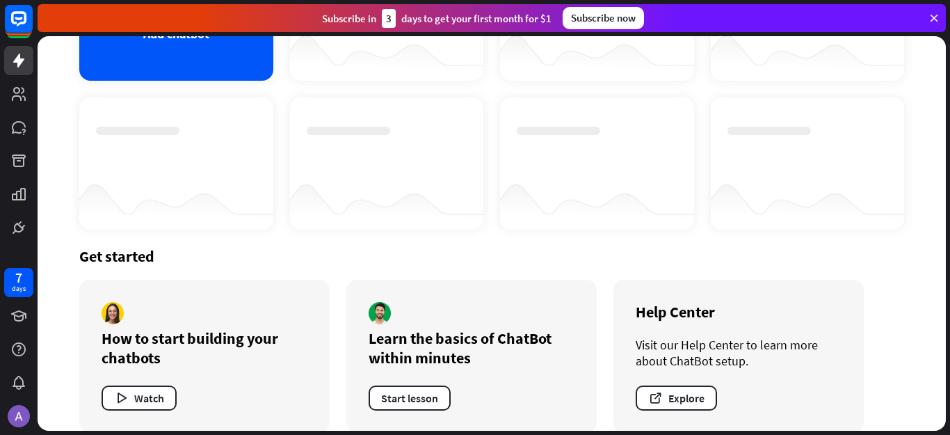  I want to click on div: 7, so click(19, 278).